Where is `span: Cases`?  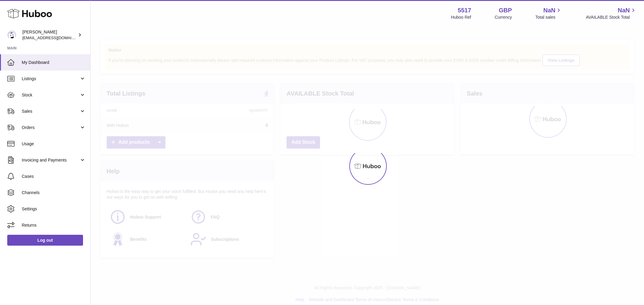 span: Cases is located at coordinates (54, 176).